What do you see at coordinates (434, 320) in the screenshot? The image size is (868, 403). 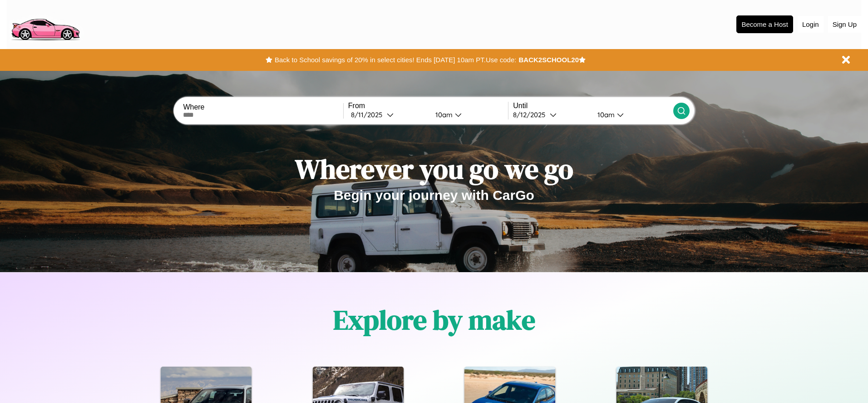 I see `h1: Explore by make` at bounding box center [434, 320].